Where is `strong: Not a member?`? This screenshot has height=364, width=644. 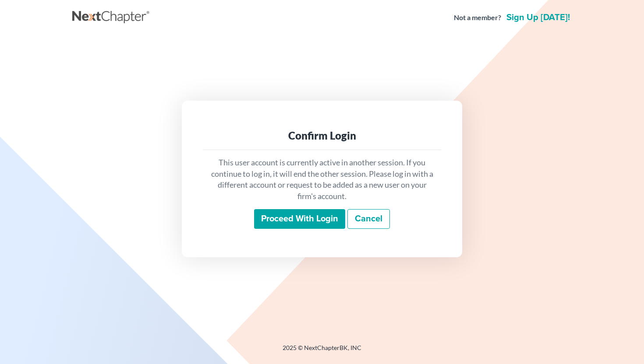
strong: Not a member? is located at coordinates (477, 18).